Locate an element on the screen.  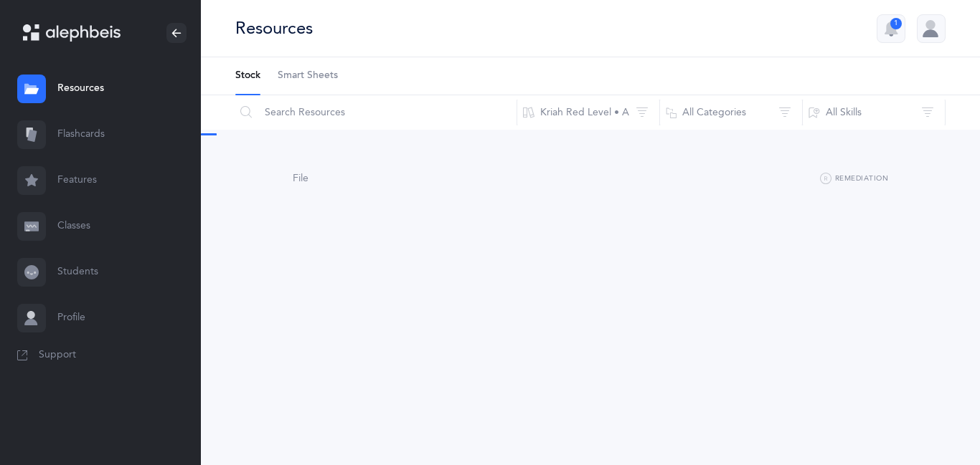
input: Search Resources is located at coordinates (376, 113).